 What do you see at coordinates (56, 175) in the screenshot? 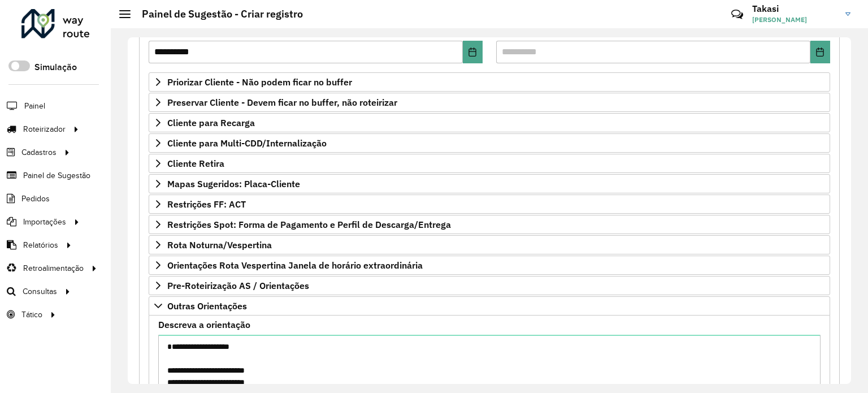
I see `span: Painel de Sugestão` at bounding box center [56, 175].